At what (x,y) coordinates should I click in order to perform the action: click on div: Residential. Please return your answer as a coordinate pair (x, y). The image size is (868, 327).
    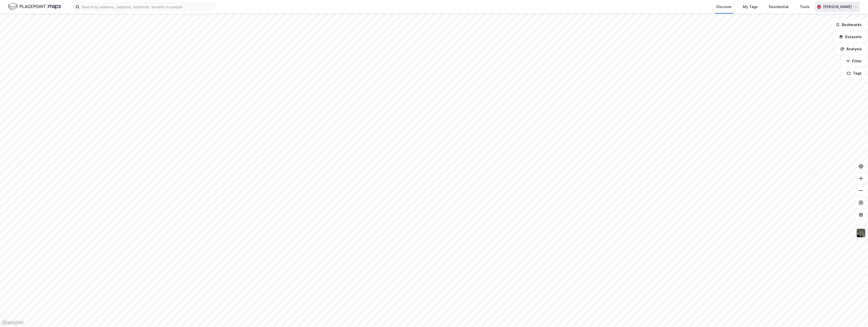
    Looking at the image, I should click on (779, 7).